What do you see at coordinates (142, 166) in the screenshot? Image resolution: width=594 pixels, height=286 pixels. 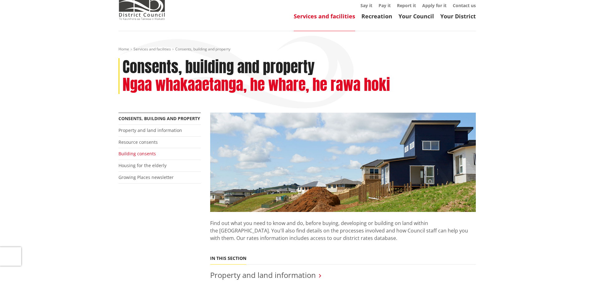 I see `a: Housing for the elderly` at bounding box center [142, 166].